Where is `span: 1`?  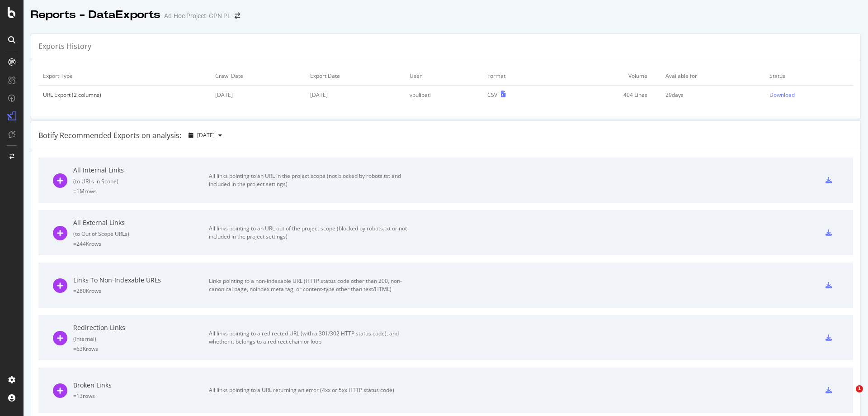 span: 1 is located at coordinates (859, 389).